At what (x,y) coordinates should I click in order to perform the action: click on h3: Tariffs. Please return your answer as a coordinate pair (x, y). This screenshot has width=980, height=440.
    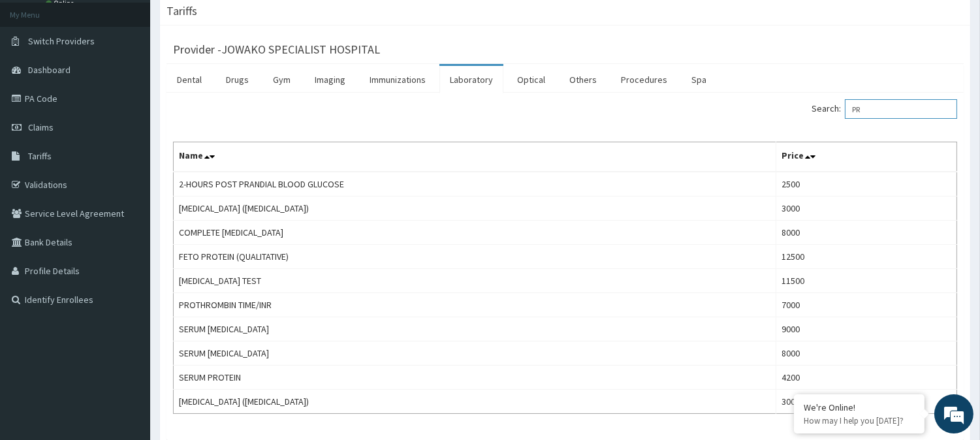
    Looking at the image, I should click on (182, 11).